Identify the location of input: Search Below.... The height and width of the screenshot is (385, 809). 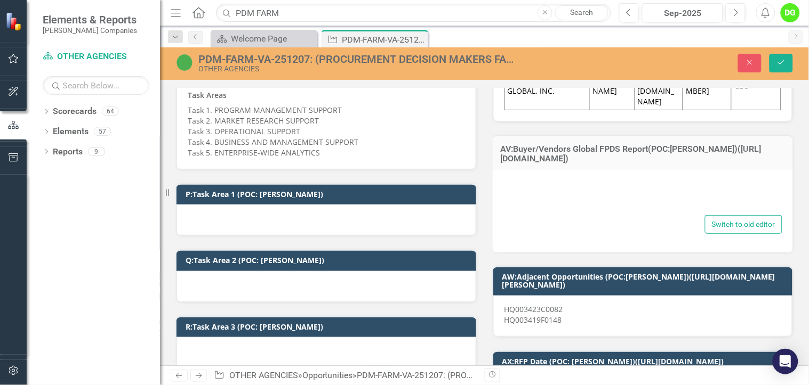
(96, 85).